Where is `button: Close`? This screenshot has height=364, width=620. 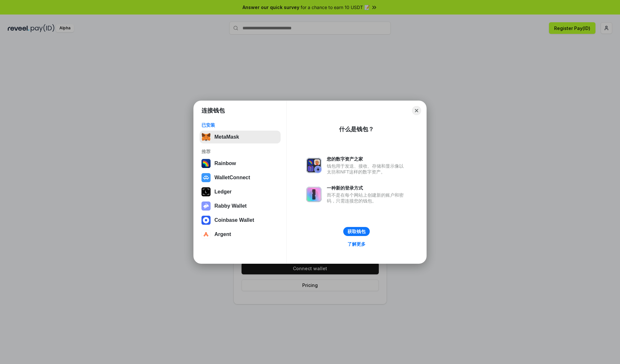 button: Close is located at coordinates (417, 110).